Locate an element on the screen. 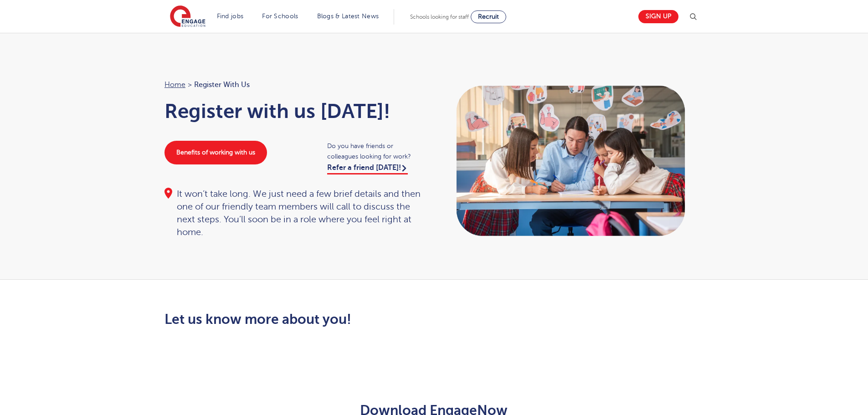 The height and width of the screenshot is (415, 868). a: Find jobs is located at coordinates (230, 16).